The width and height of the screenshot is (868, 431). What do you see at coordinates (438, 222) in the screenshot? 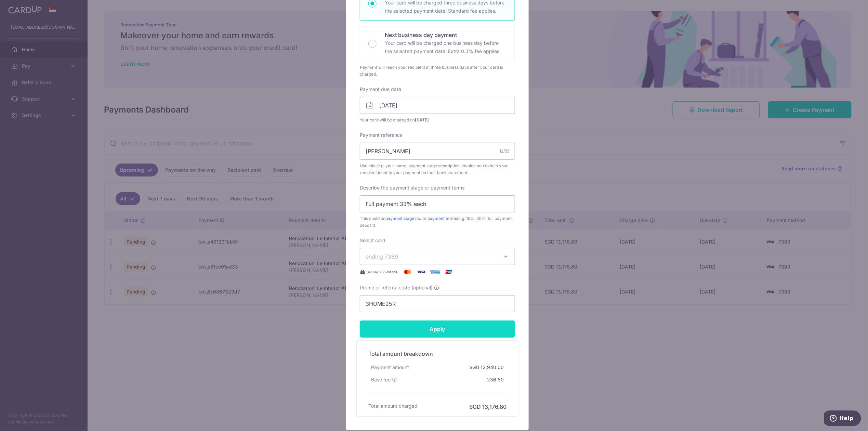
I see `span: This could be (e.g. 15%, 30%, full payment, deposit).` at bounding box center [438, 222].